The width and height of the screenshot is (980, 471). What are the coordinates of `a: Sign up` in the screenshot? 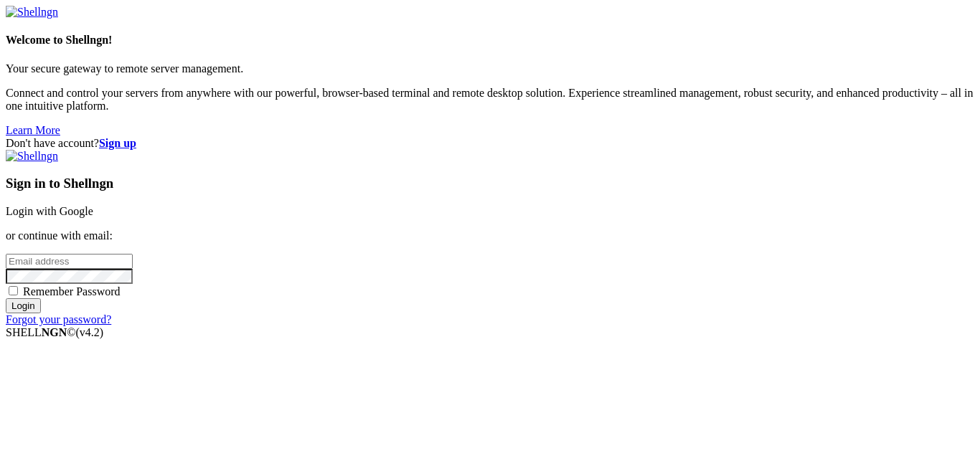 It's located at (117, 143).